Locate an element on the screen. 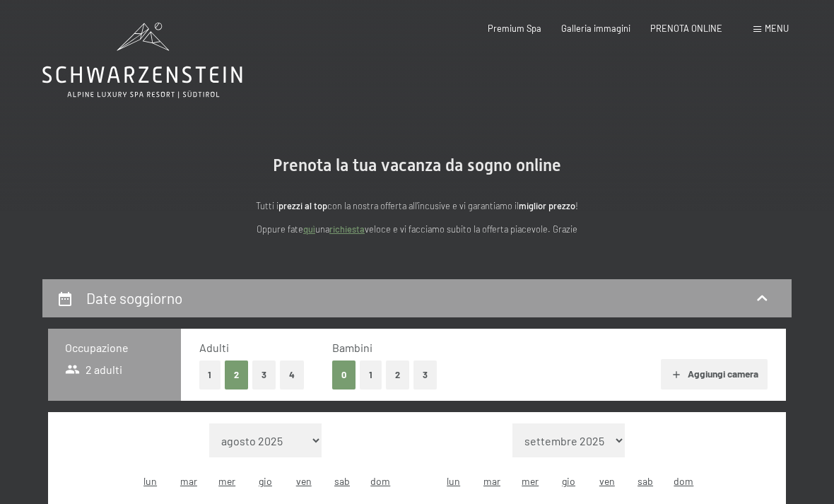 This screenshot has width=834, height=504. strong: miglior prezzo is located at coordinates (547, 205).